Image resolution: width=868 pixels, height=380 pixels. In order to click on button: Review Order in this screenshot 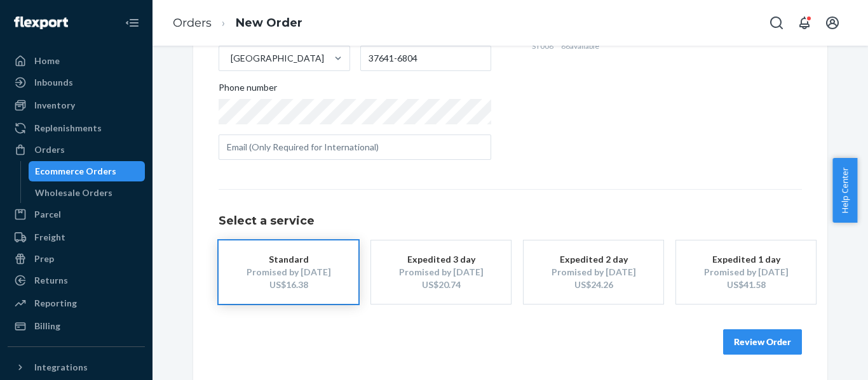, I will do `click(763, 342)`.